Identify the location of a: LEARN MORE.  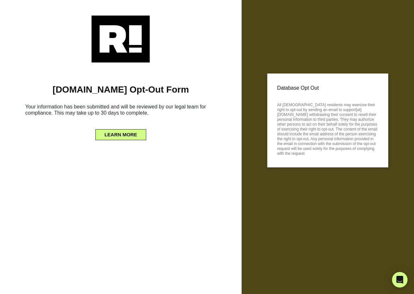
(121, 133).